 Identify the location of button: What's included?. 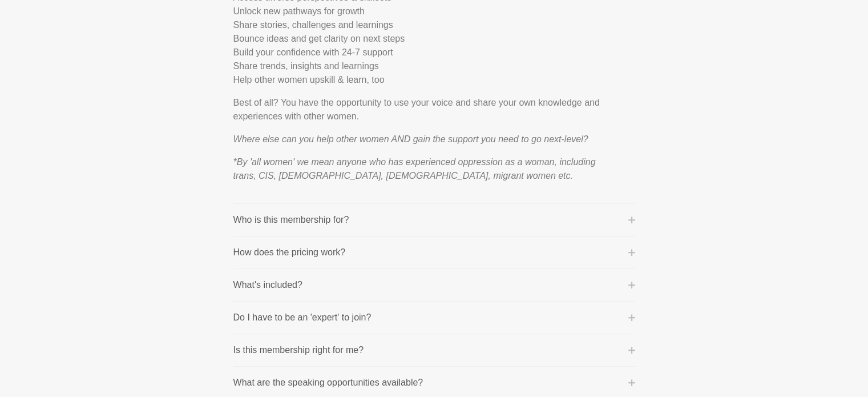
(435, 285).